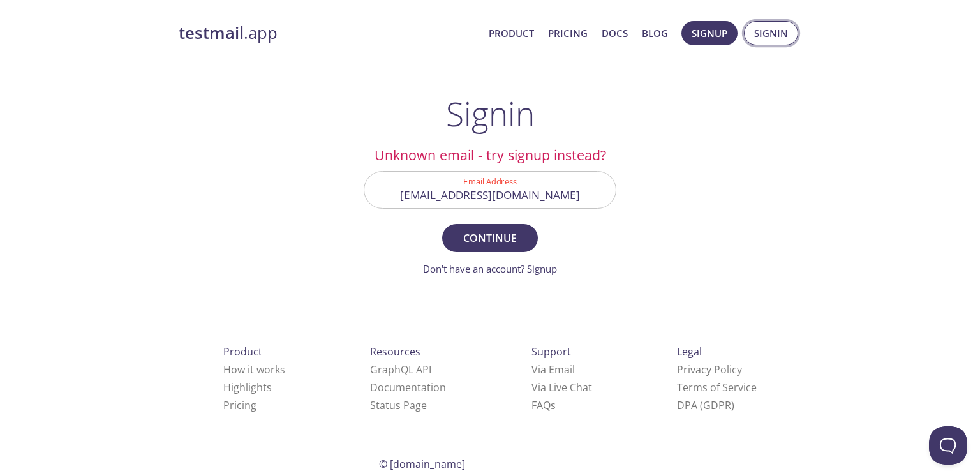  I want to click on button: Signin, so click(771, 33).